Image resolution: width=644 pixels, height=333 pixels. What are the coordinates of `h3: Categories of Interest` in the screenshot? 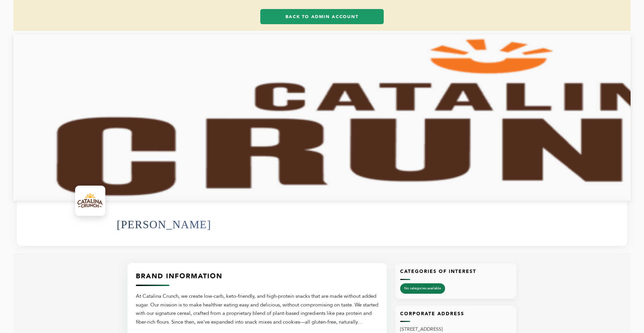 It's located at (456, 274).